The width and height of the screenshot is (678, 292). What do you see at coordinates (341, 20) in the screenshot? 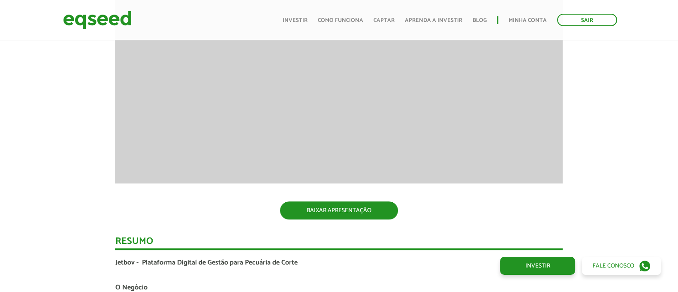
I see `a: Como funciona` at bounding box center [341, 20].